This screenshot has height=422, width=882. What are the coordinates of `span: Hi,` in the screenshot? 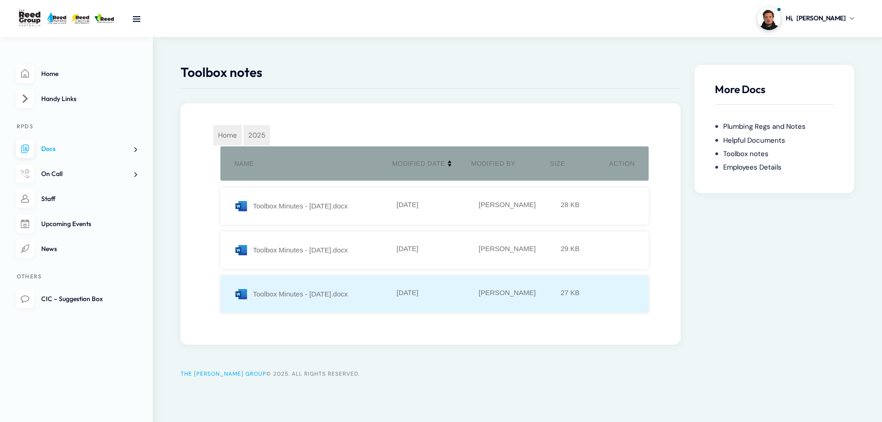 It's located at (789, 18).